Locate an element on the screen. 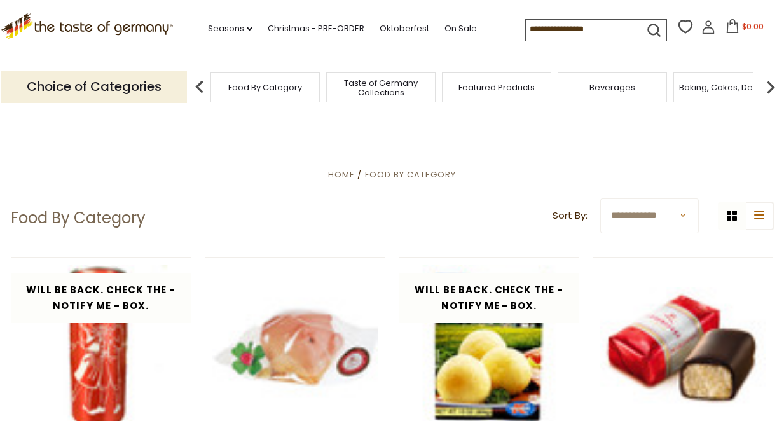 The height and width of the screenshot is (421, 784). span: Featured Products is located at coordinates (496, 87).